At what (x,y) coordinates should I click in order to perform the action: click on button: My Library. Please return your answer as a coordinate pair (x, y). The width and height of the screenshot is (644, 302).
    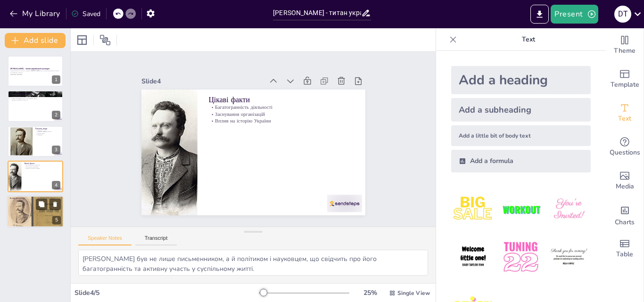
    Looking at the image, I should click on (35, 13).